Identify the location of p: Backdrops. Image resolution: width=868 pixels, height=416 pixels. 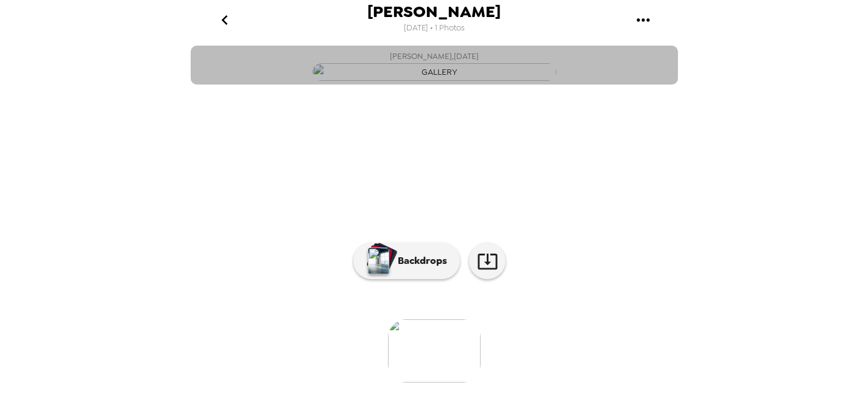
(419, 261).